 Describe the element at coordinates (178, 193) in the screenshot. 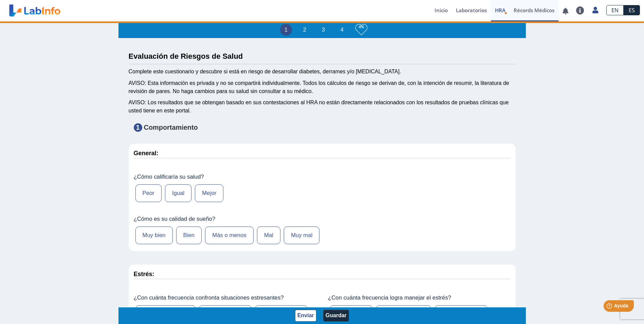

I see `label: Igual` at that location.